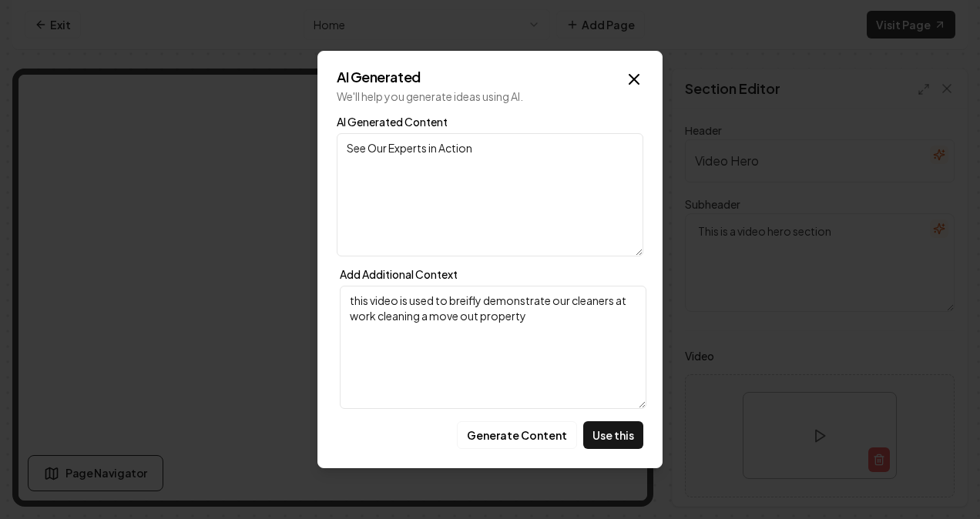  Describe the element at coordinates (490, 97) in the screenshot. I see `p: We'll help you generate ideas using AI.` at that location.